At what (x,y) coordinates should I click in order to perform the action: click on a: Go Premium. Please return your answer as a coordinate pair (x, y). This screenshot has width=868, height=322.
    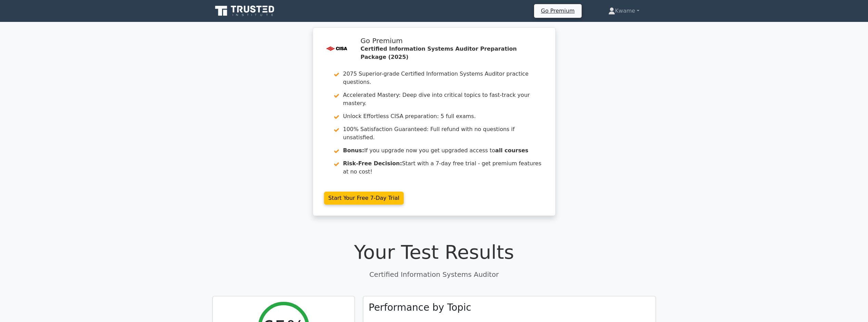
    Looking at the image, I should click on (558, 10).